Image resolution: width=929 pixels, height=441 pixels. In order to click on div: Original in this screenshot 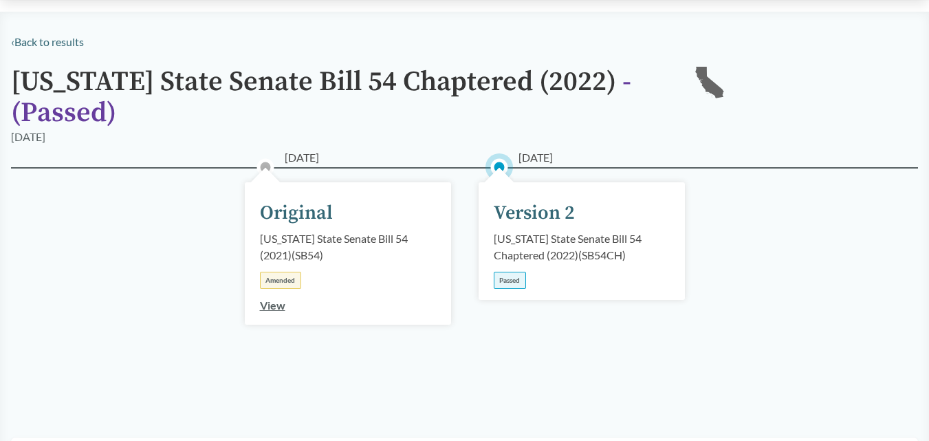, I will do `click(296, 213)`.